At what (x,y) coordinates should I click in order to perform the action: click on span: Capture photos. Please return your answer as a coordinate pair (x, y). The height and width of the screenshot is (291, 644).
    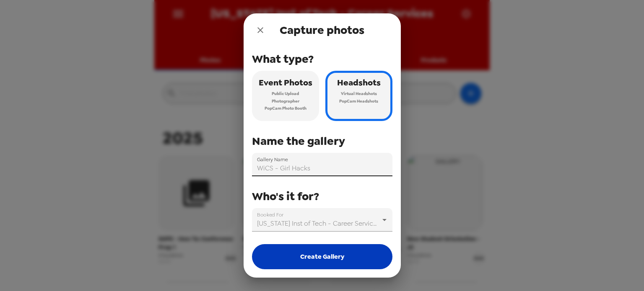
    Looking at the image, I should click on (322, 30).